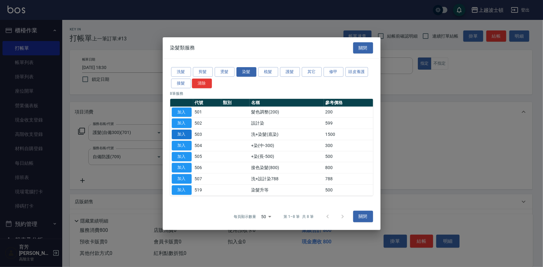 The image size is (543, 267). I want to click on button: 清除, so click(202, 83).